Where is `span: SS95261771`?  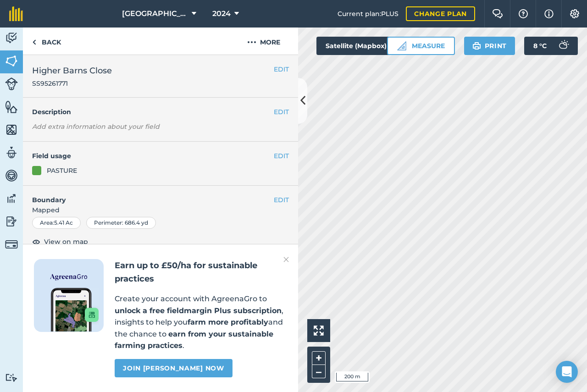
span: SS95261771 is located at coordinates (72, 84).